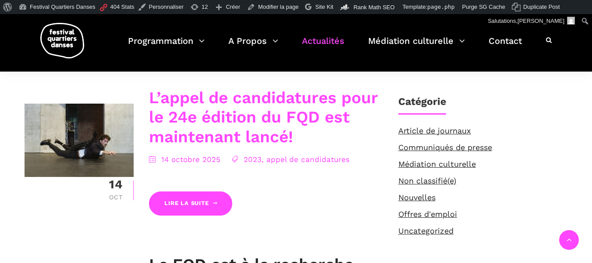 This screenshot has width=592, height=263. I want to click on a: Communiqués de presse, so click(446, 147).